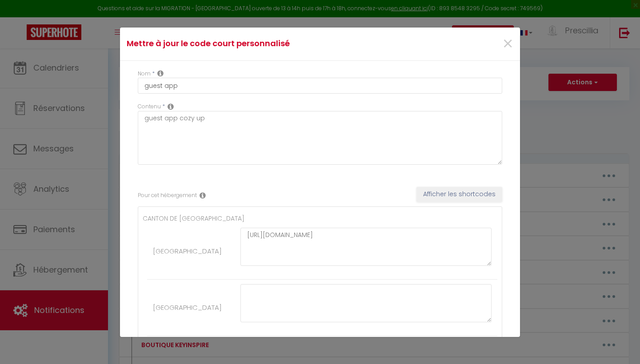 The image size is (640, 364). Describe the element at coordinates (253, 43) in the screenshot. I see `h4: Mettre à jour le code court personnalisé` at that location.